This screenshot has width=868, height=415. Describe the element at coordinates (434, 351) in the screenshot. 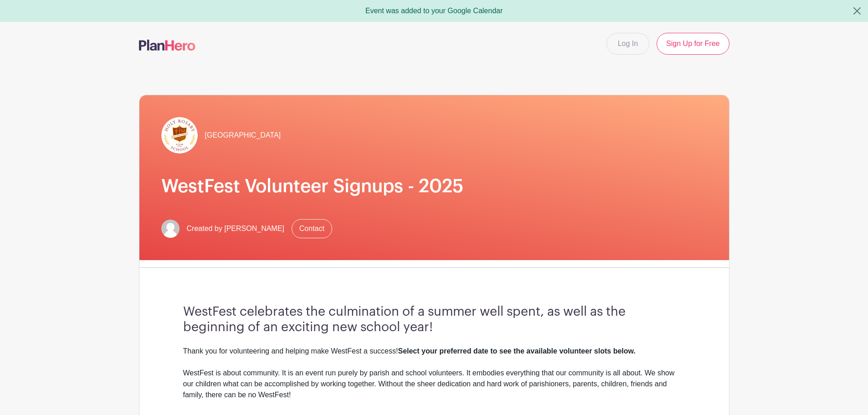

I see `div: Thank you for volunteering and helping make WestFest a success!` at that location.